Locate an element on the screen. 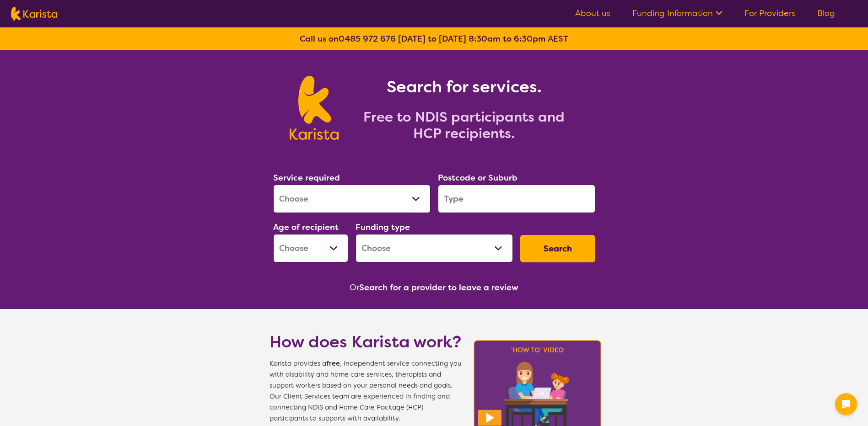  label: Service required is located at coordinates (306, 178).